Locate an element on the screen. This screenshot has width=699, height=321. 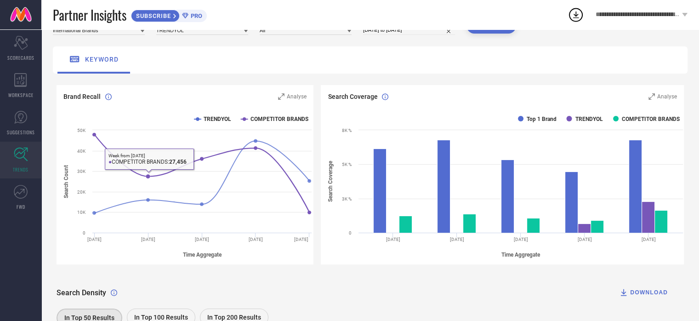
text: 3K % is located at coordinates (346, 198).